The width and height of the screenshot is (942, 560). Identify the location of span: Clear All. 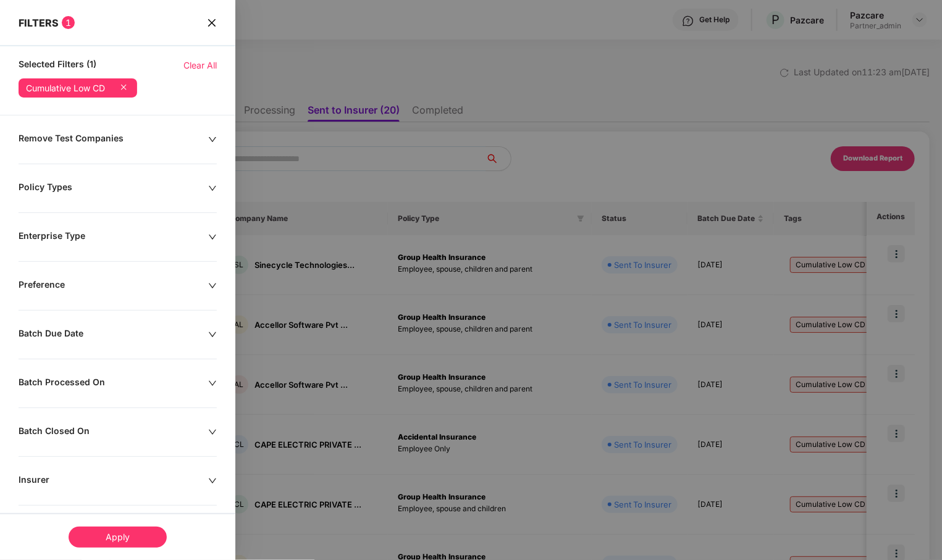
(200, 66).